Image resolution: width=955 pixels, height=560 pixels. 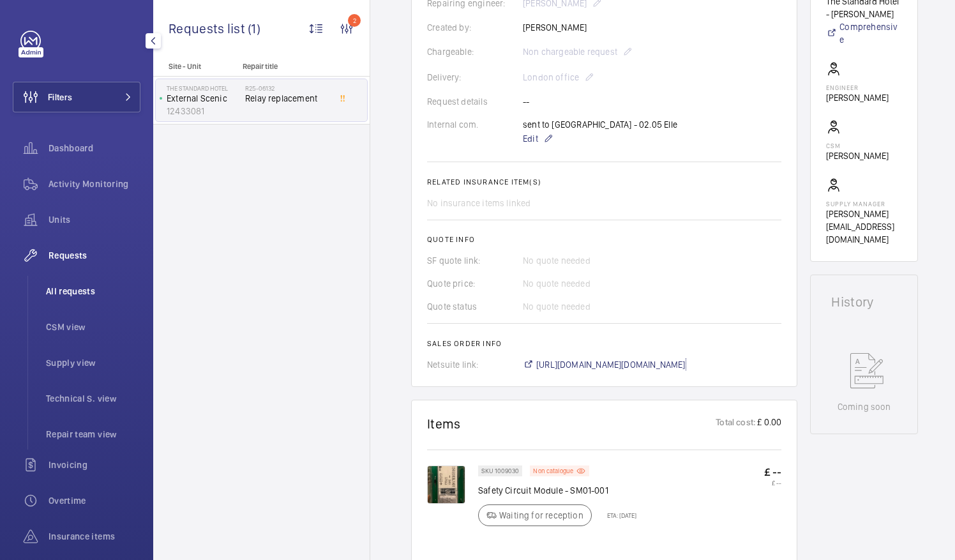 I want to click on img: dH9aKJC4n0xpuog1WOHIgF2y9q1QPvDi_bZx-gwL9kqKHnWz.png, so click(x=446, y=484).